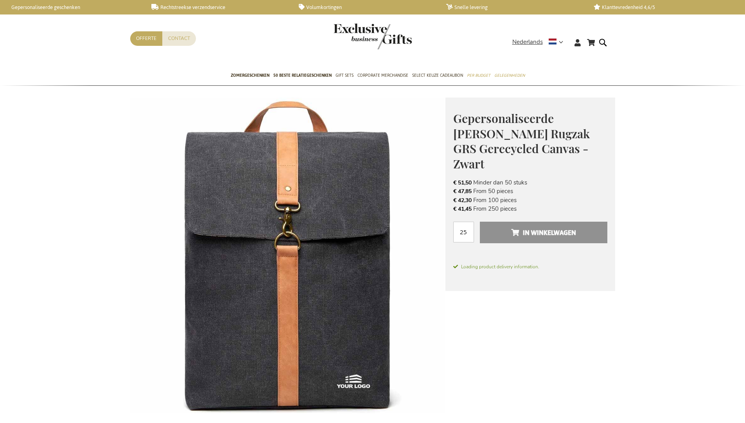 This screenshot has width=745, height=423. What do you see at coordinates (345, 76) in the screenshot?
I see `a: Gift Sets` at bounding box center [345, 76].